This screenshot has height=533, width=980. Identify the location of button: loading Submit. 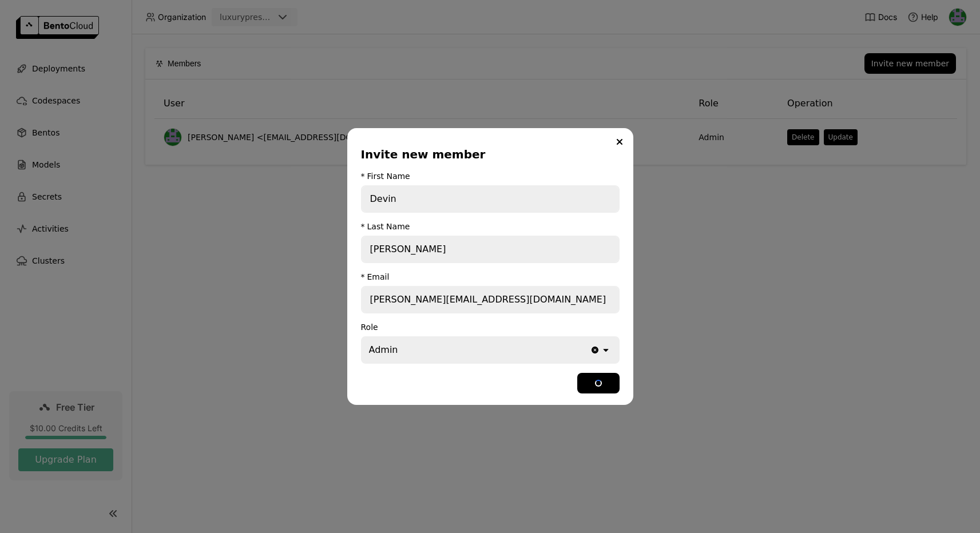
(598, 383).